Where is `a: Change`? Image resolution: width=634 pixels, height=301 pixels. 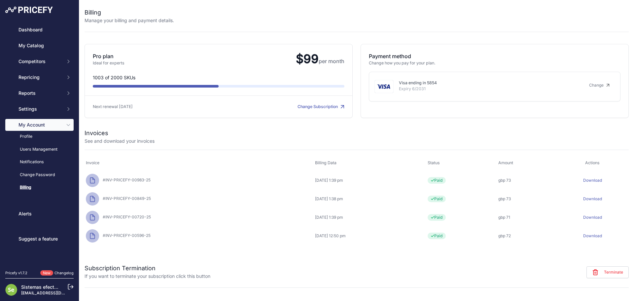
a: Change is located at coordinates (600, 85).